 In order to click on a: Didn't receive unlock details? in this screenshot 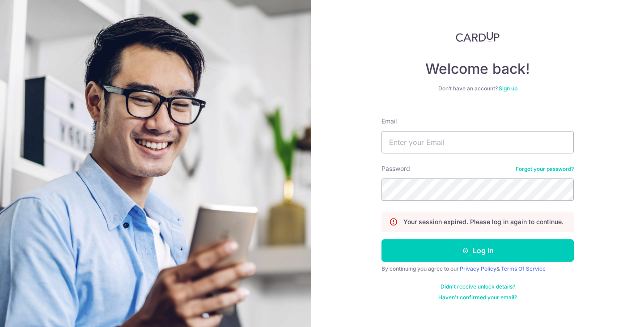, I will do `click(478, 287)`.